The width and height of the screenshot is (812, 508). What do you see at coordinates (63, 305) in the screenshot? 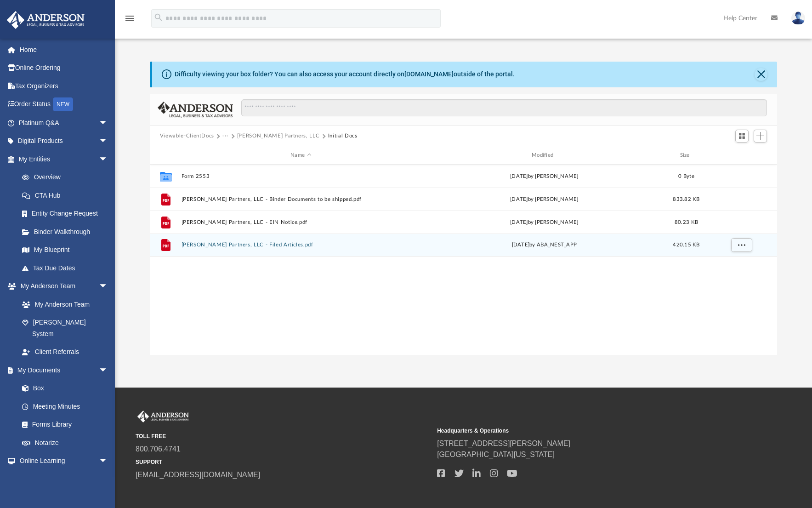
I see `a: My Anderson Team` at bounding box center [63, 305].